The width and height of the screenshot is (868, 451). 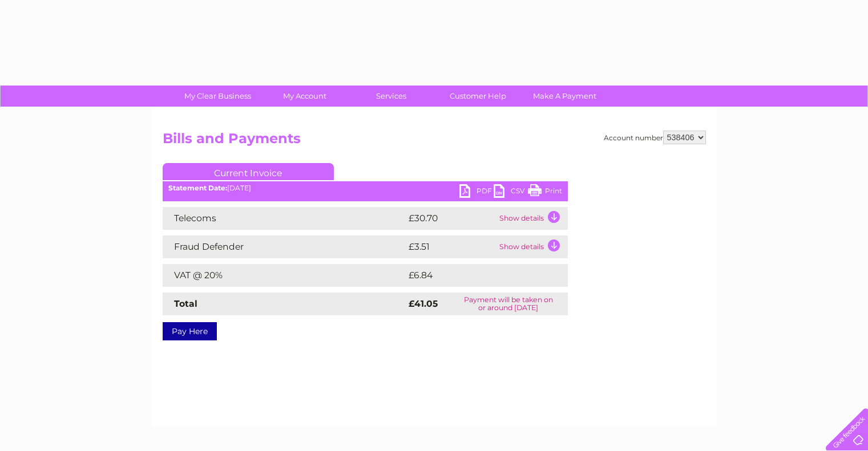 What do you see at coordinates (654, 138) in the screenshot?
I see `div: Account number` at bounding box center [654, 138].